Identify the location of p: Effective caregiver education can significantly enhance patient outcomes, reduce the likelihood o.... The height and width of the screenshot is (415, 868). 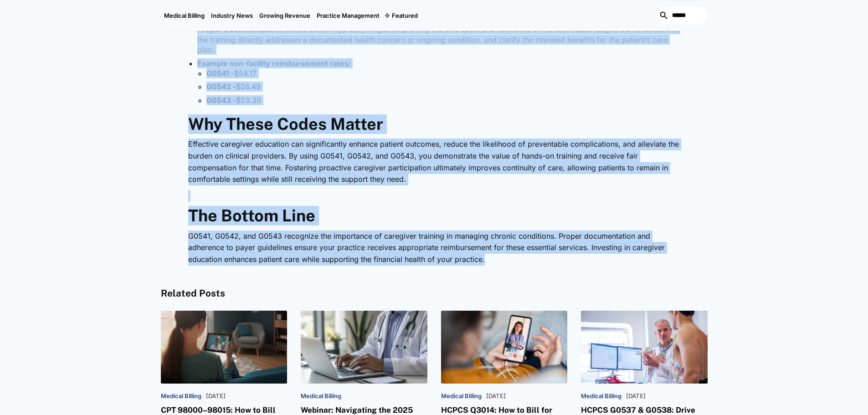
(434, 162).